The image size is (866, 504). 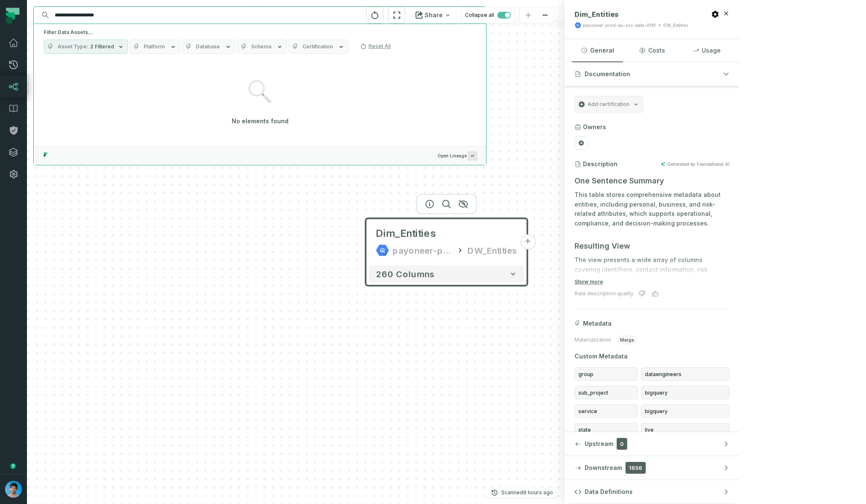 What do you see at coordinates (695, 164) in the screenshot?
I see `button: Generated by Foundational AI` at bounding box center [695, 164].